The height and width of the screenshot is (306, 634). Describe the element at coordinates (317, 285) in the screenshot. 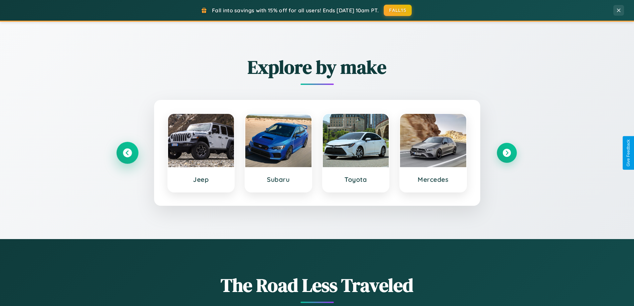

I see `h1: The Road Less Traveled` at that location.